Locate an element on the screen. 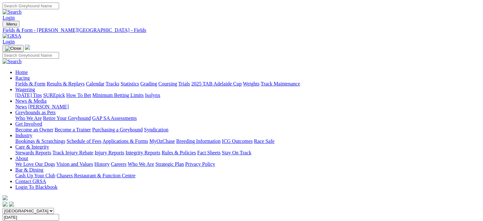 The image size is (483, 221). a: Racing is located at coordinates (22, 78).